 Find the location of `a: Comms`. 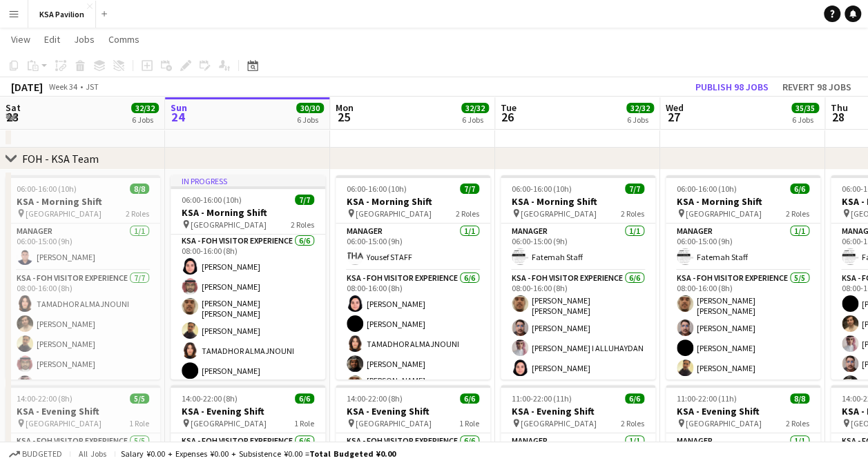

a: Comms is located at coordinates (124, 40).